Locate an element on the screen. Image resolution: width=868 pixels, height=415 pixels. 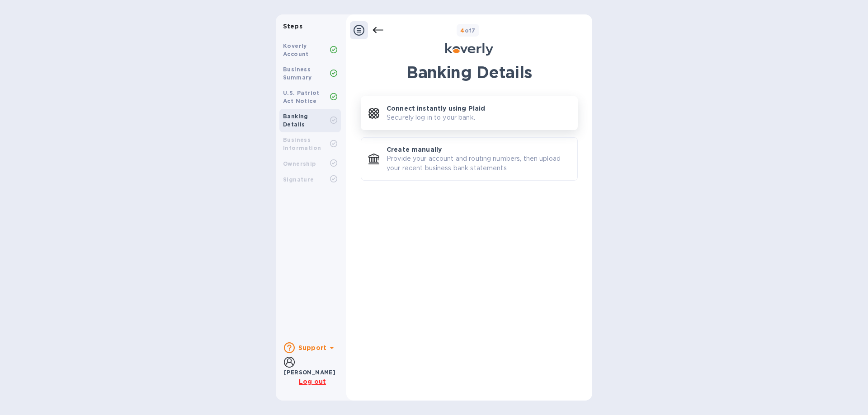
b: Ownership is located at coordinates (299, 163).